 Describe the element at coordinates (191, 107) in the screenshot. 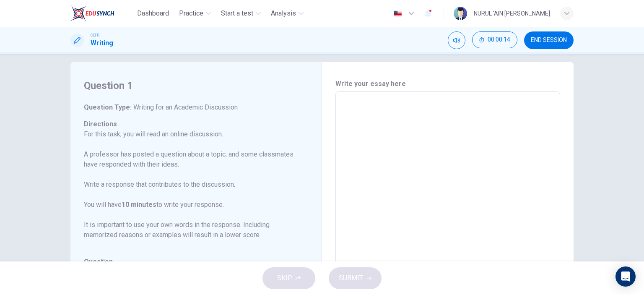

I see `h6: Question Type :` at that location.